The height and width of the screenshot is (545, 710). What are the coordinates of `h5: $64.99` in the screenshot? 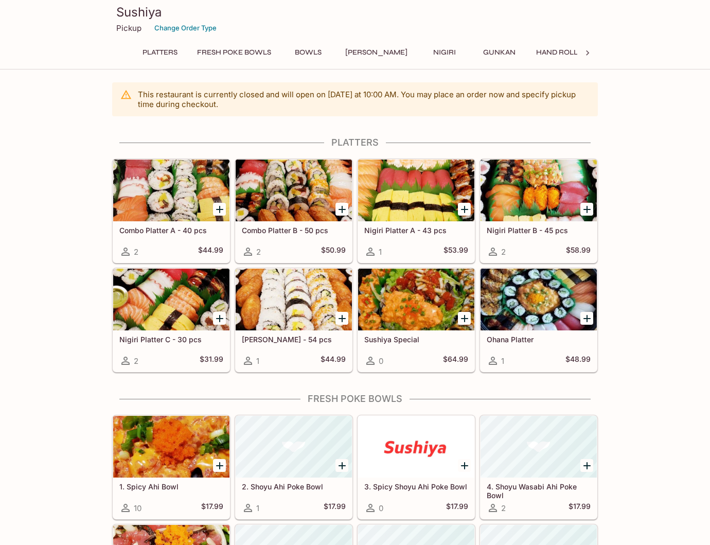 It's located at (455, 361).